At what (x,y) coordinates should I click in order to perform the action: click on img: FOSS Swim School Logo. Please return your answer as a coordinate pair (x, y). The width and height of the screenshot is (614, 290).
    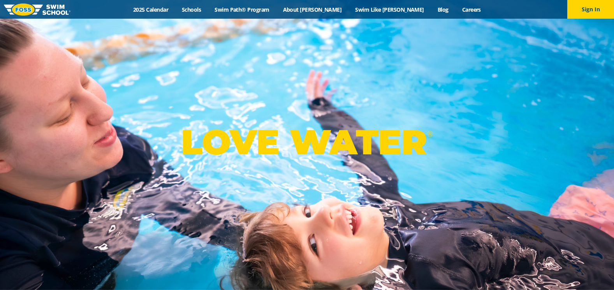
    Looking at the image, I should click on (37, 9).